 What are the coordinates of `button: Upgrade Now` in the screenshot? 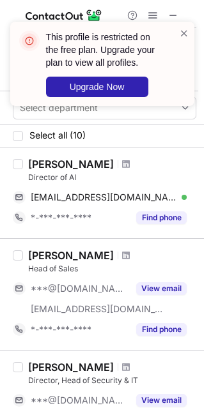 It's located at (97, 87).